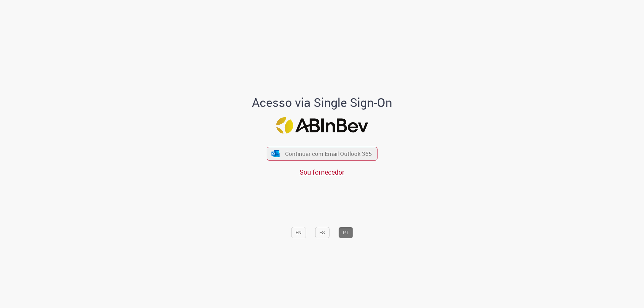  Describe the element at coordinates (322, 233) in the screenshot. I see `button: ES` at that location.